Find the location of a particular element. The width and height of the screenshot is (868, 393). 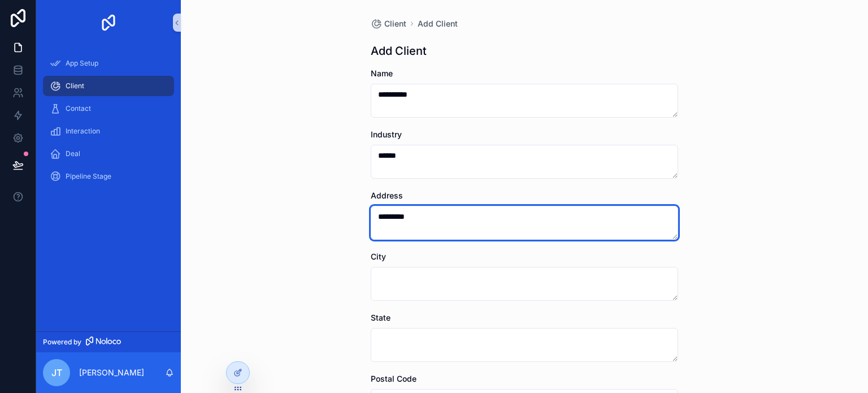

span: Postal Code is located at coordinates (394, 378).